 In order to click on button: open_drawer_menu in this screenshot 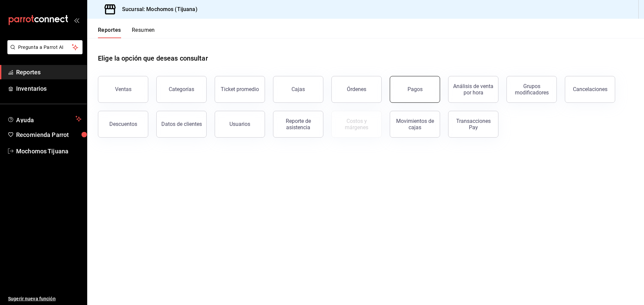, I will do `click(77, 20)`.